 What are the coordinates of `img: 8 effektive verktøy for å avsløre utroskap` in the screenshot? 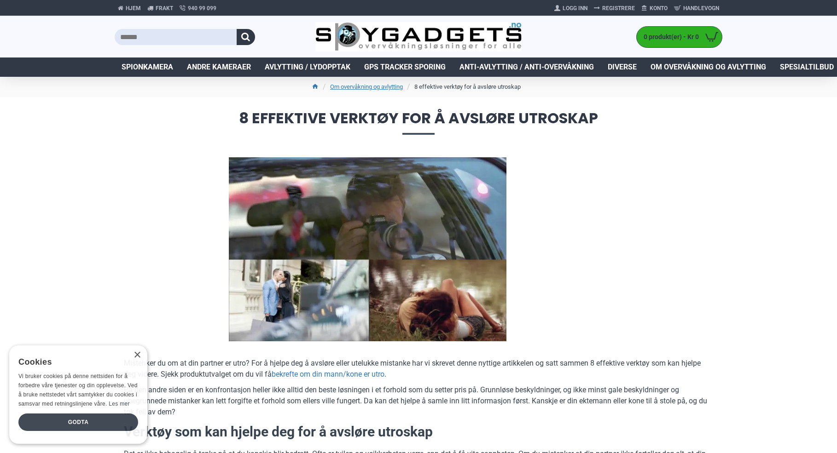 It's located at (368, 249).